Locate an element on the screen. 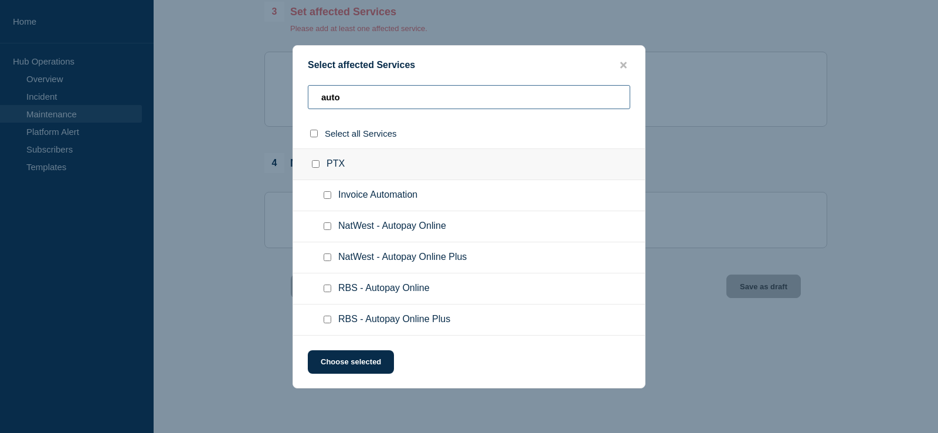 The width and height of the screenshot is (938, 433). input: RBS - Autopay Online checkbox is located at coordinates (327, 288).